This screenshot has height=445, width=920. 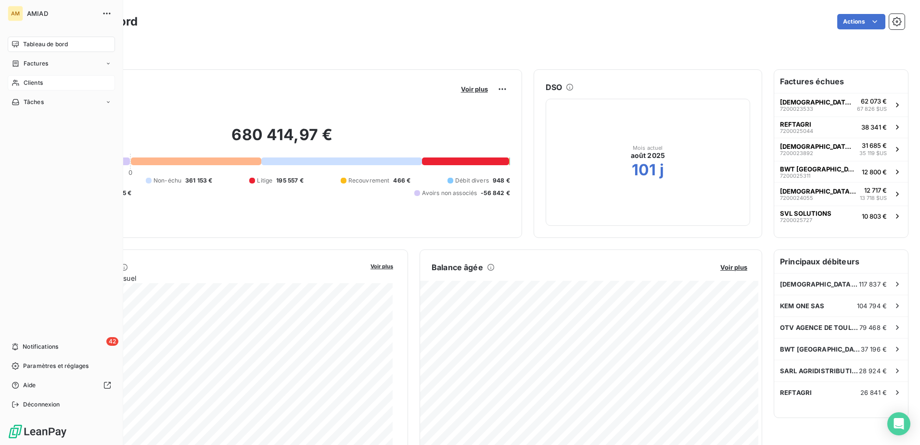 I want to click on span: Mois actuel, so click(x=648, y=148).